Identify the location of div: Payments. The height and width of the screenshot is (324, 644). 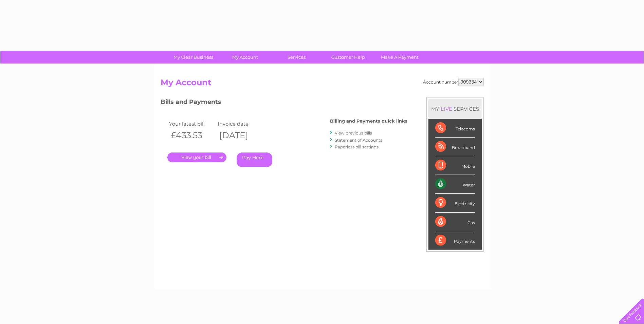
(455, 241).